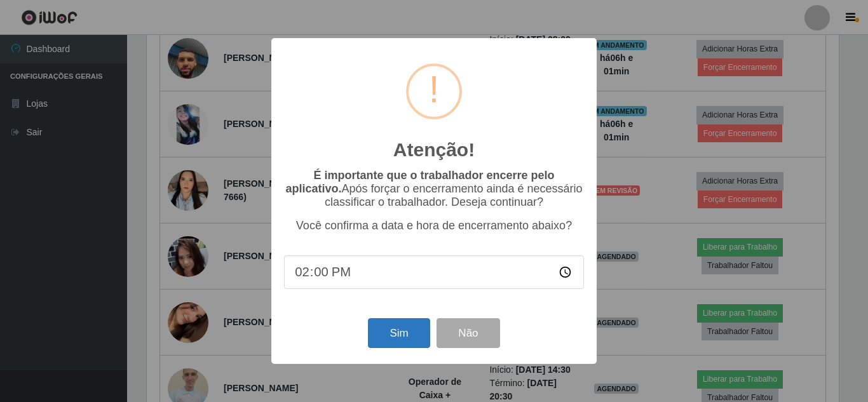 The width and height of the screenshot is (868, 402). I want to click on p: Você confirma a data e hora de encerramento abaixo?, so click(434, 225).